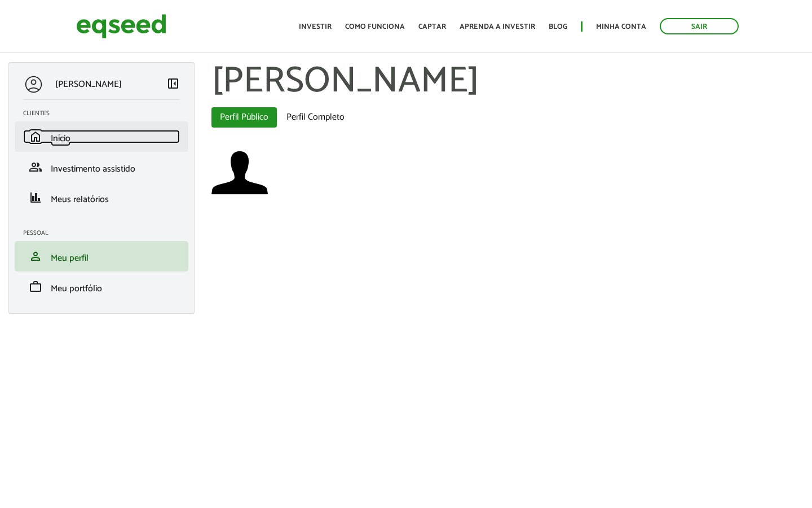  What do you see at coordinates (35, 198) in the screenshot?
I see `span: finance` at bounding box center [35, 198].